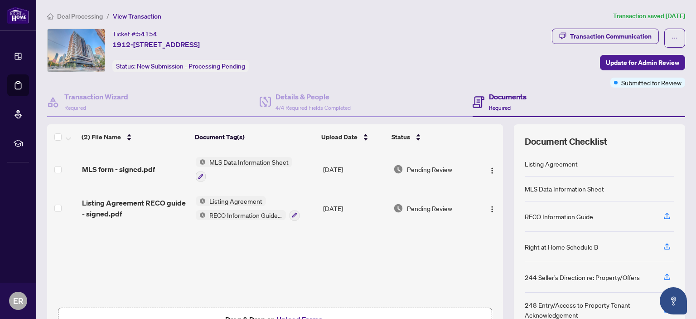 The image size is (696, 319). I want to click on h4: Details & People, so click(313, 97).